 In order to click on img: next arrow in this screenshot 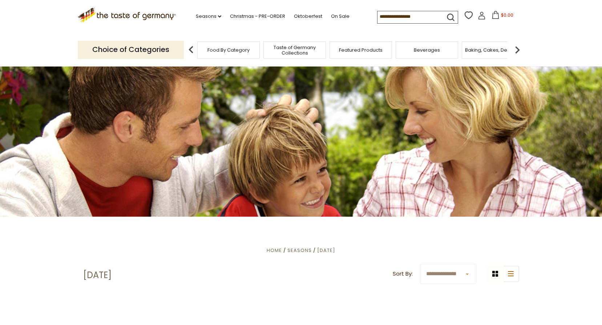, I will do `click(518, 50)`.